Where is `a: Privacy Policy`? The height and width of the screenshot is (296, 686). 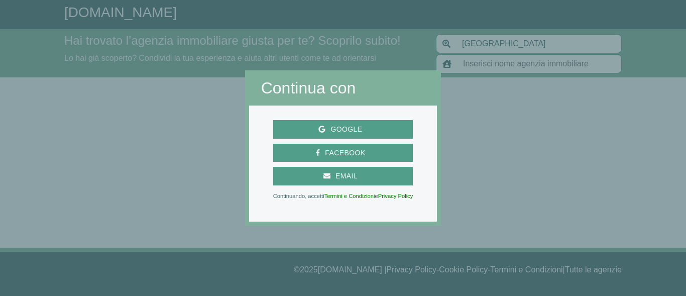
a: Privacy Policy is located at coordinates (396, 196).